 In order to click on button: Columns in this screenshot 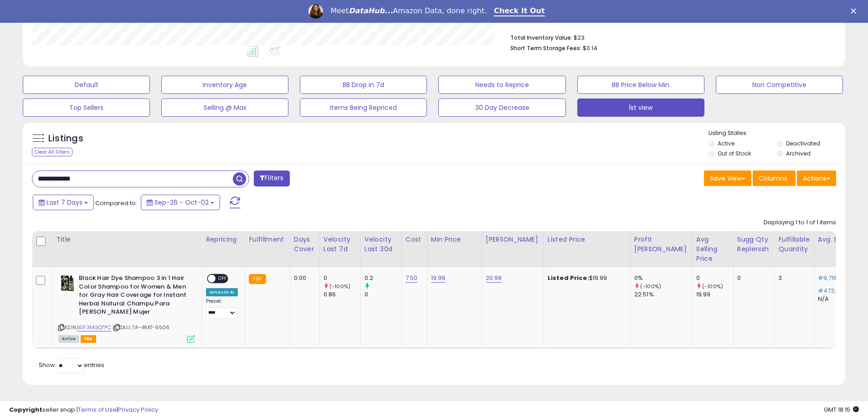, I will do `click(774, 178)`.